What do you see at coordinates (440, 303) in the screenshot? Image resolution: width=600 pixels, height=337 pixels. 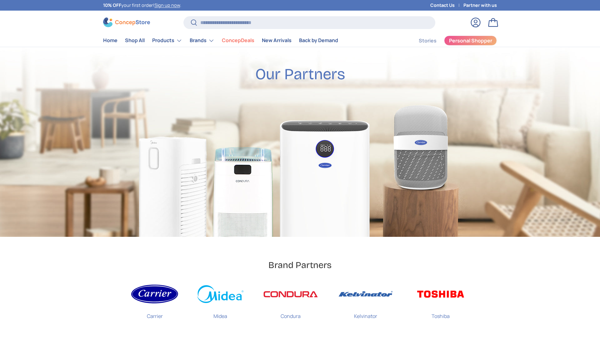 I see `a: Toshiba` at bounding box center [440, 303].